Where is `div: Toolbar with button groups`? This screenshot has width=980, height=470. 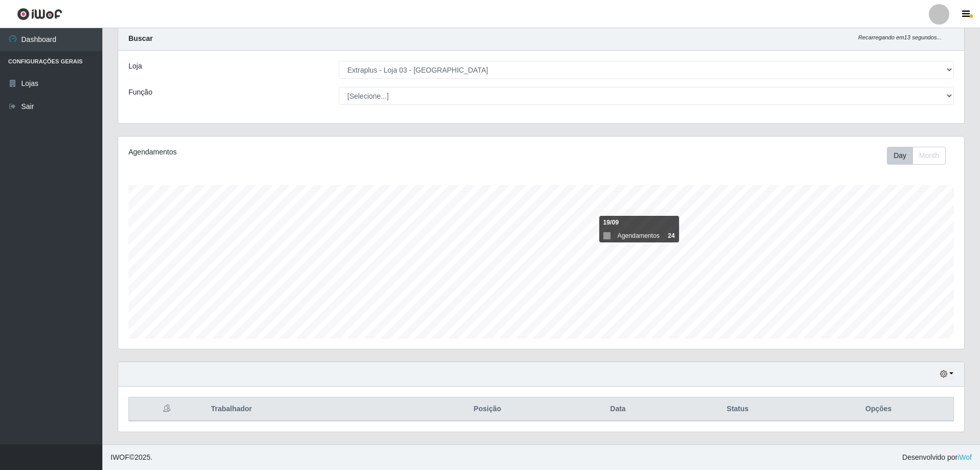 div: Toolbar with button groups is located at coordinates (920, 156).